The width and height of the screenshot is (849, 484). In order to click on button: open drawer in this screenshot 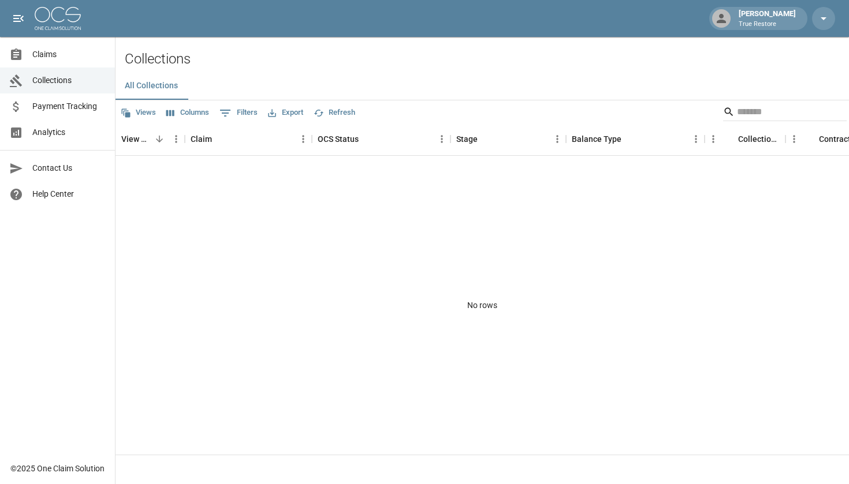, I will do `click(18, 18)`.